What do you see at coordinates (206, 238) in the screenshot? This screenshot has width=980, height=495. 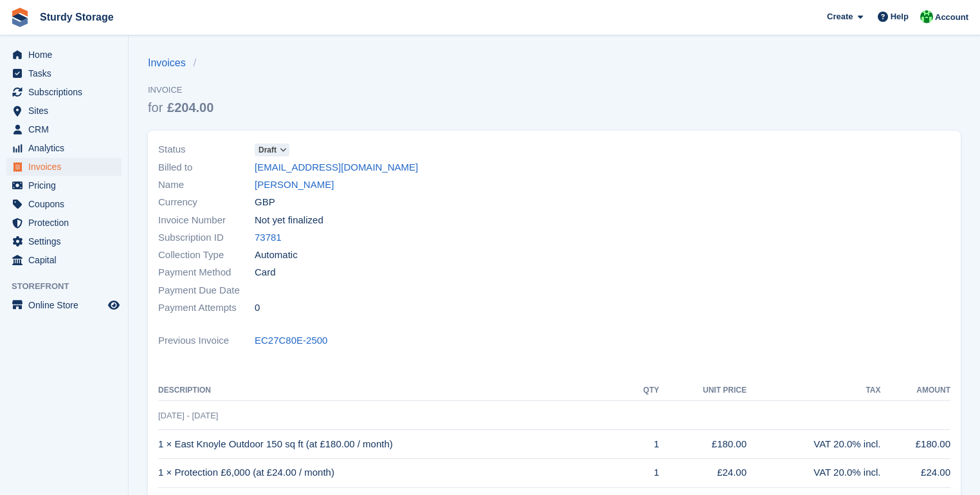 I see `span: Subscription ID` at bounding box center [206, 238].